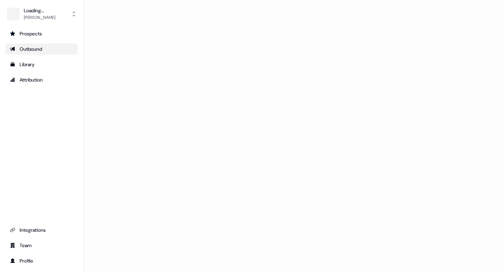 The image size is (504, 272). What do you see at coordinates (42, 261) in the screenshot?
I see `div: Profile` at bounding box center [42, 261].